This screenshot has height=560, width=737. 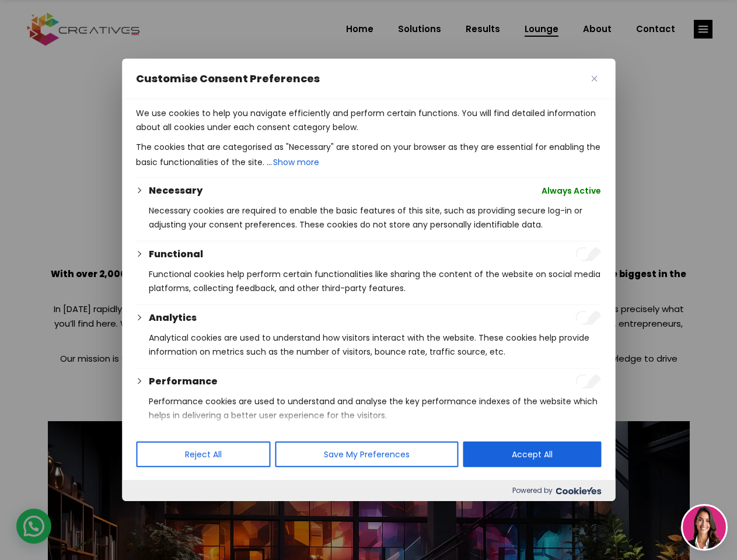 I want to click on button: Save My Preferences, so click(x=366, y=455).